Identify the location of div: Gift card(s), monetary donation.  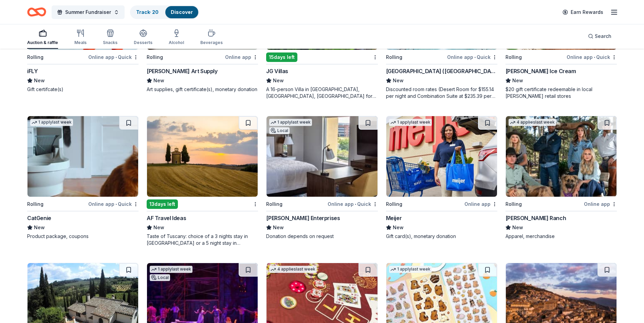
(442, 236).